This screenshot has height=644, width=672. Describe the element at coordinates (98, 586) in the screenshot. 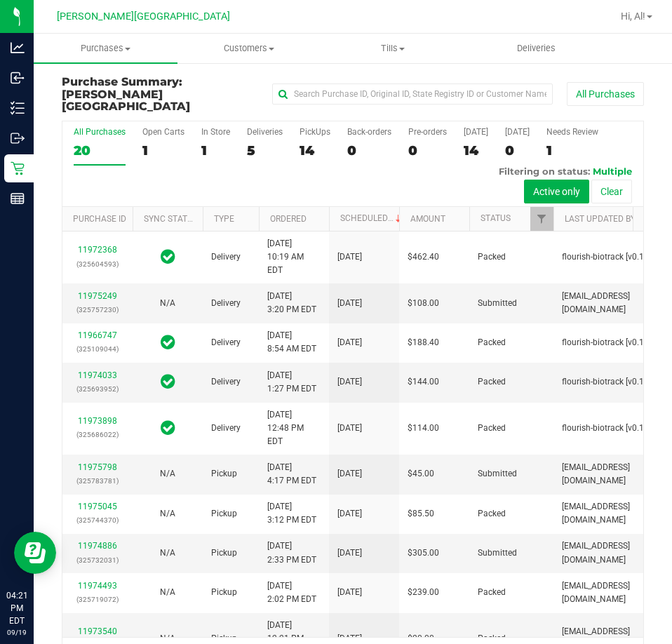

I see `a: 11974493` at that location.